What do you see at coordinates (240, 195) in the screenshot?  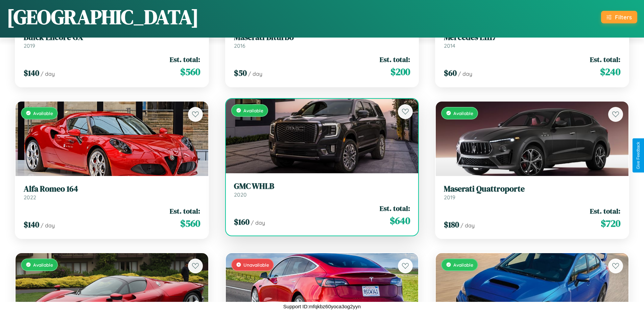 I see `span: 2020` at bounding box center [240, 195].